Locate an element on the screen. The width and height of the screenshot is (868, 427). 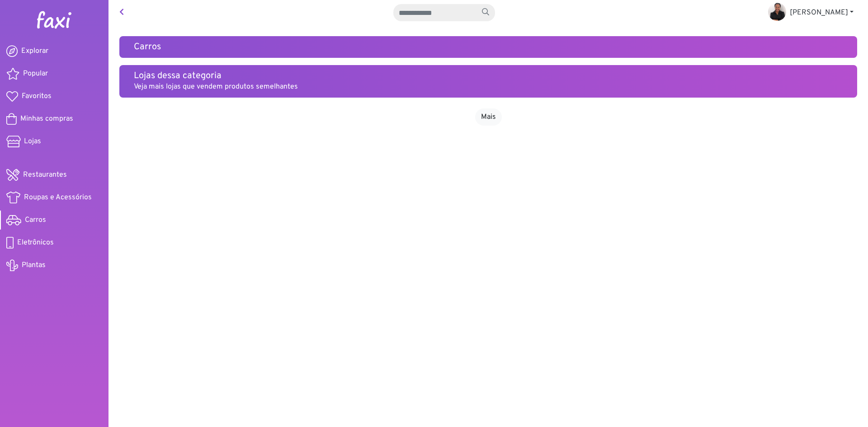
span: Plantas is located at coordinates (33, 265).